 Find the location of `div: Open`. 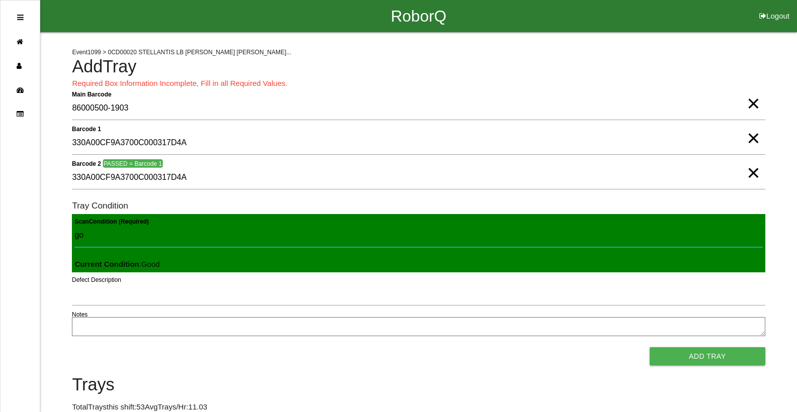

div: Open is located at coordinates (20, 18).